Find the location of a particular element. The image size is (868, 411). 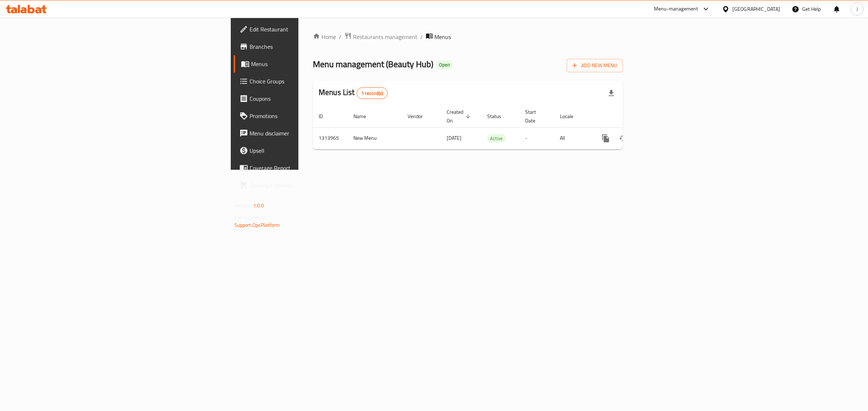

span: ID is located at coordinates (325, 116).